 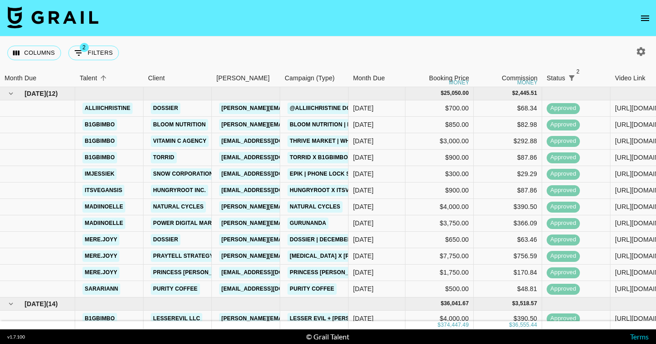 What do you see at coordinates (328, 336) in the screenshot?
I see `div: © Grail Talent` at bounding box center [328, 336].